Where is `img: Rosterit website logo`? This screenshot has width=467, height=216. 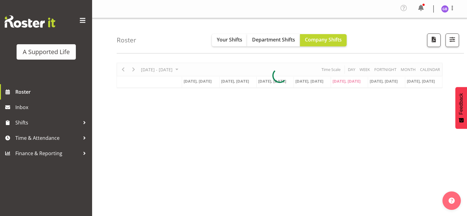 img: Rosterit website logo is located at coordinates (30, 21).